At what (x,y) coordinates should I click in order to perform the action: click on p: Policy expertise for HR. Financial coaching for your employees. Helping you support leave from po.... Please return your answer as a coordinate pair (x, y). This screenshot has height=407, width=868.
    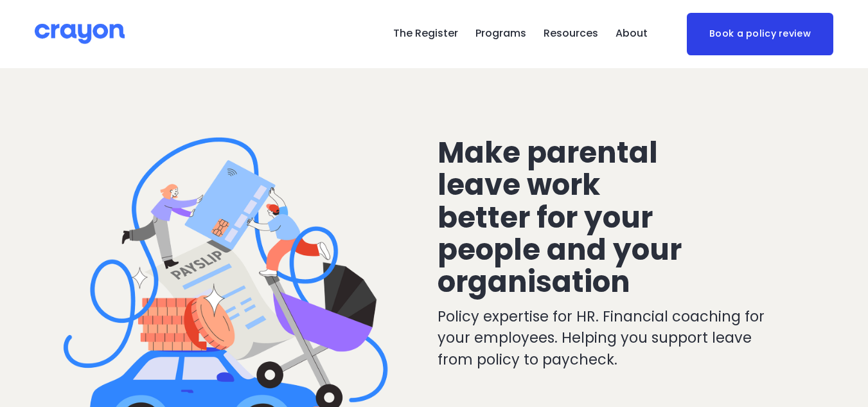
    Looking at the image, I should click on (602, 338).